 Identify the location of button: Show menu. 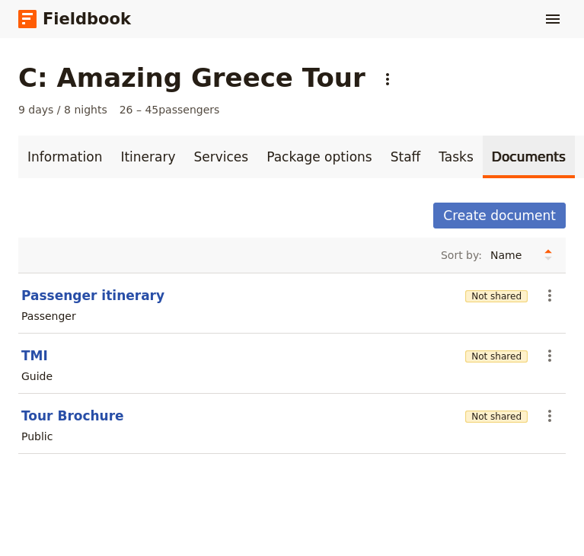
(553, 19).